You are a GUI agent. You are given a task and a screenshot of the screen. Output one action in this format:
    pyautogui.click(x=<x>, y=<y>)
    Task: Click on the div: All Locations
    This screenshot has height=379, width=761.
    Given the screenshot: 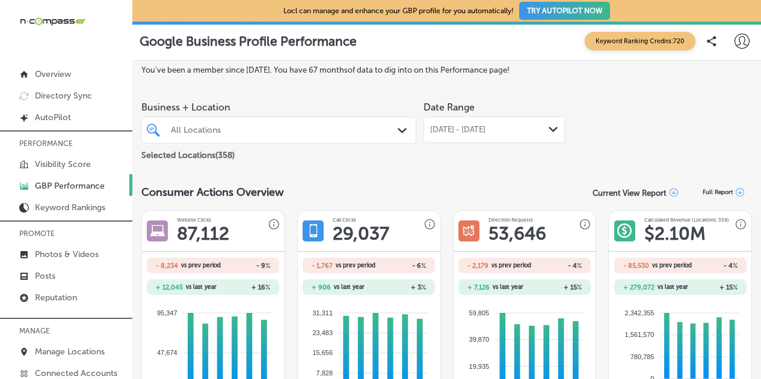 What is the action you would take?
    pyautogui.click(x=284, y=130)
    